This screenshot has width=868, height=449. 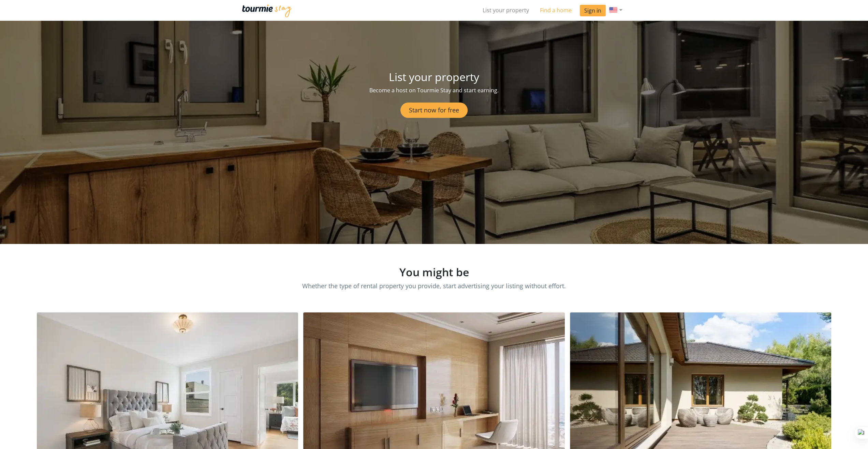 What do you see at coordinates (434, 272) in the screenshot?
I see `h2: You might be` at bounding box center [434, 272].